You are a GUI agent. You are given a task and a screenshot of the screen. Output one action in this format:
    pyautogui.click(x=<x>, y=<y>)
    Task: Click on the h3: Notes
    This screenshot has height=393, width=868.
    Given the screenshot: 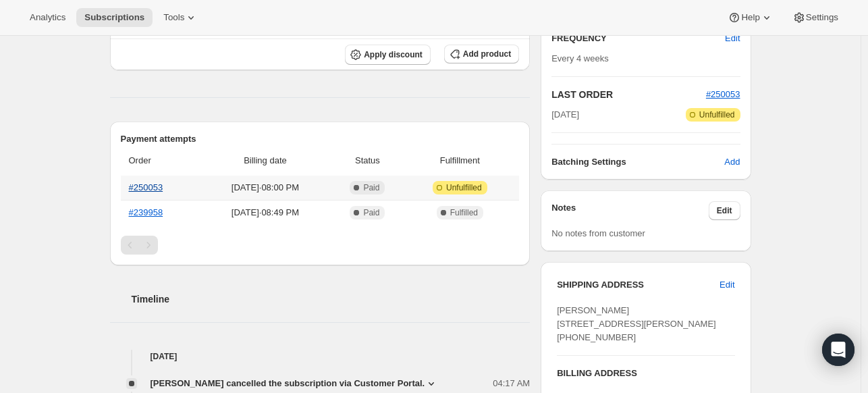 What is the action you would take?
    pyautogui.click(x=630, y=211)
    